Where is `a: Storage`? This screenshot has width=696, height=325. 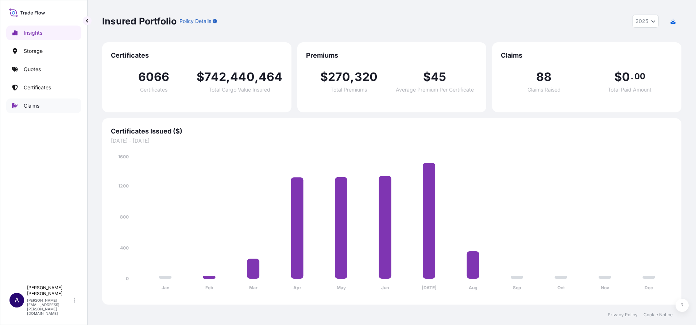 a: Storage is located at coordinates (44, 51).